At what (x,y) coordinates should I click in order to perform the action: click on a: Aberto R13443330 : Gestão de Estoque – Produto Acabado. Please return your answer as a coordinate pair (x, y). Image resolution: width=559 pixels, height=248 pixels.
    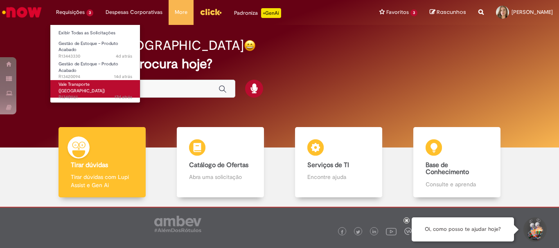
    Looking at the image, I should click on (95, 48).